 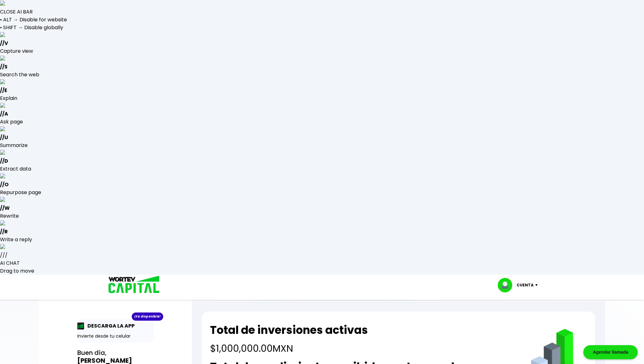 What do you see at coordinates (507, 285) in the screenshot?
I see `img: profile-image` at bounding box center [507, 285].